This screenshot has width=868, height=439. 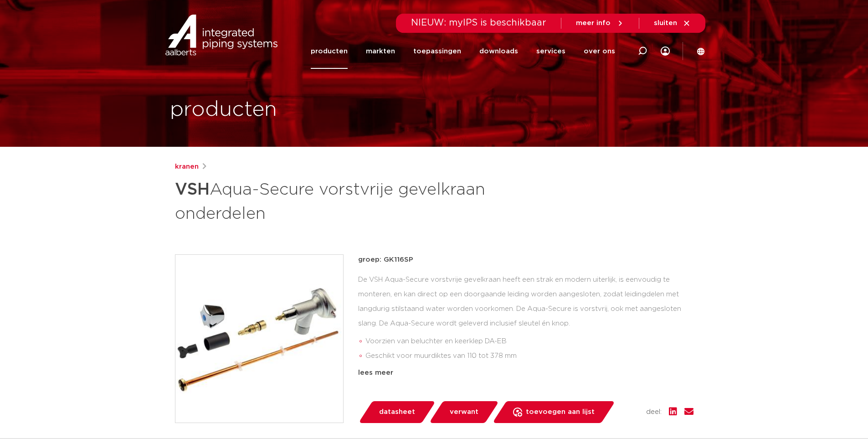 What do you see at coordinates (259, 339) in the screenshot?
I see `img: Product Image for VSH Aqua-Secure vorstvrije gevelkraan onderdelen` at bounding box center [259, 339].